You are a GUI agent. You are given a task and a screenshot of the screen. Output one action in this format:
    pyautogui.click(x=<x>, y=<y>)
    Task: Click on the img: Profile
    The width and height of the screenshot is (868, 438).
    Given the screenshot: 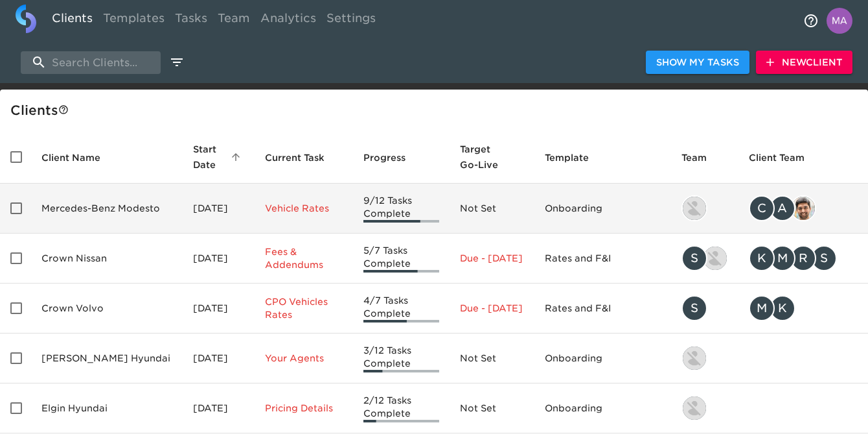 What is the action you would take?
    pyautogui.click(x=839, y=21)
    